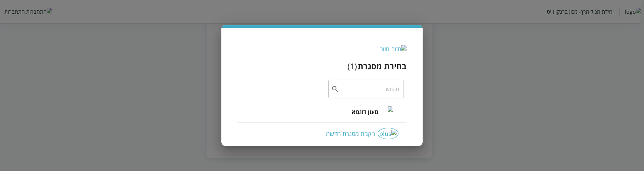 The height and width of the screenshot is (171, 644). I want to click on img: מעון דוגמא, so click(388, 112).